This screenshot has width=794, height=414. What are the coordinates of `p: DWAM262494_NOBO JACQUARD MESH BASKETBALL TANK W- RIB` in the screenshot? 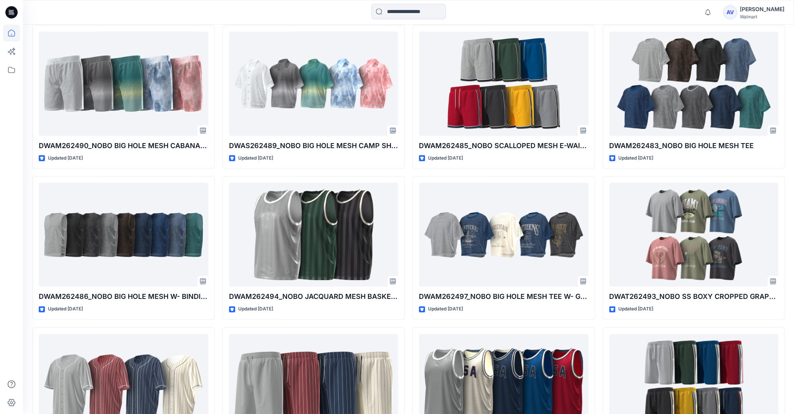 It's located at (314, 296).